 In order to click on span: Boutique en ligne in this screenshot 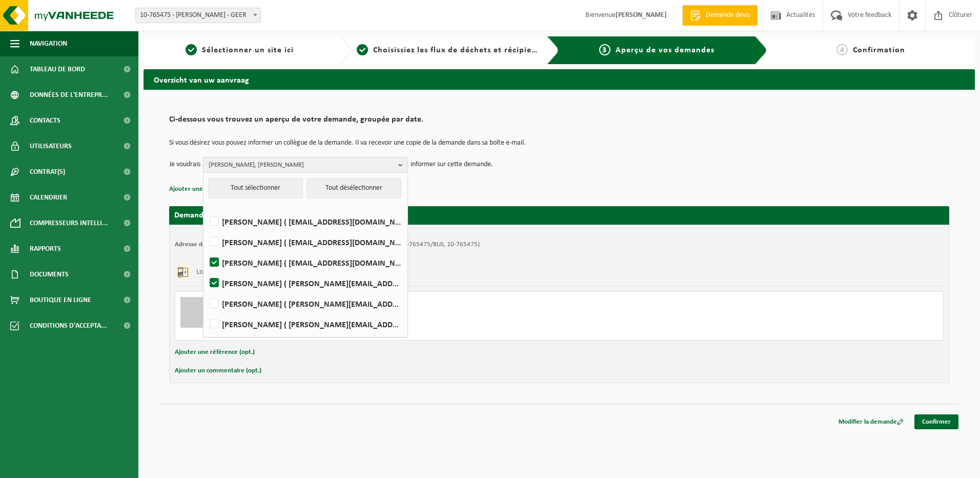, I will do `click(60, 300)`.